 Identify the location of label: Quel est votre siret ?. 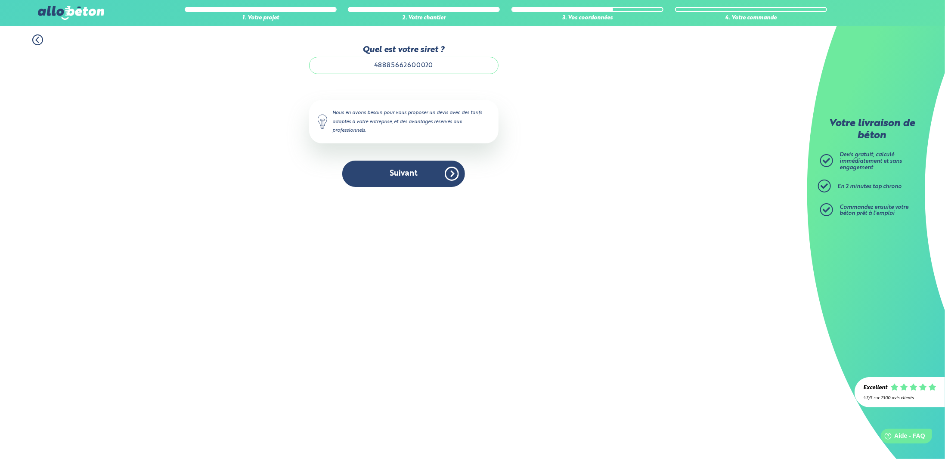
(404, 50).